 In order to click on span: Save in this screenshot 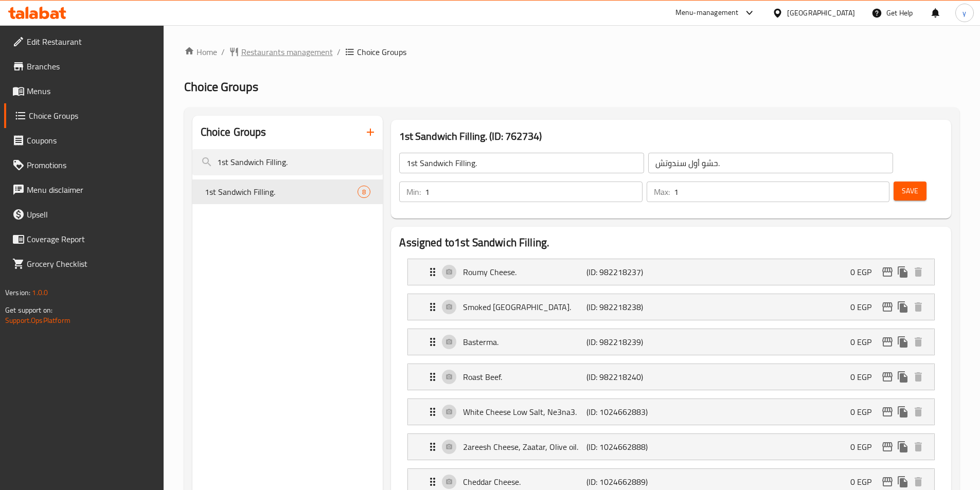, I will do `click(910, 191)`.